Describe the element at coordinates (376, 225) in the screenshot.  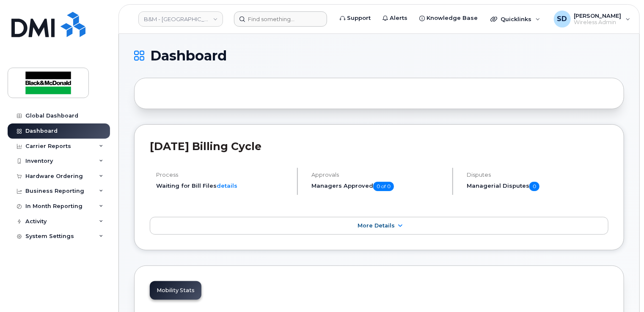
I see `span: More Details` at that location.